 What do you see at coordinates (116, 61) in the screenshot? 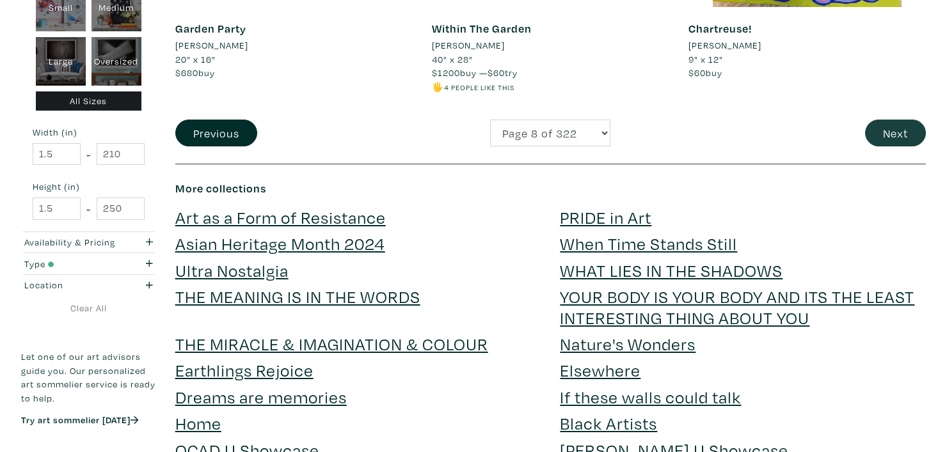
I see `div: Oversized` at bounding box center [116, 61].